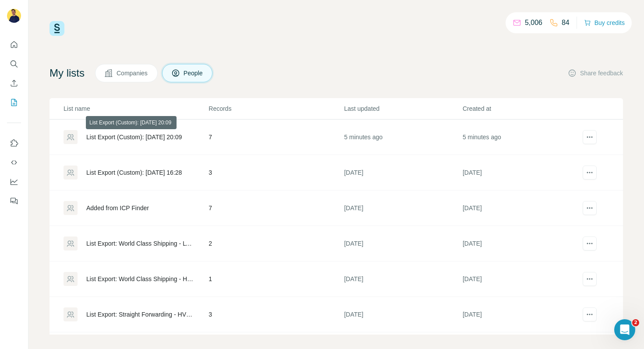  Describe the element at coordinates (275, 279) in the screenshot. I see `td: 1` at that location.